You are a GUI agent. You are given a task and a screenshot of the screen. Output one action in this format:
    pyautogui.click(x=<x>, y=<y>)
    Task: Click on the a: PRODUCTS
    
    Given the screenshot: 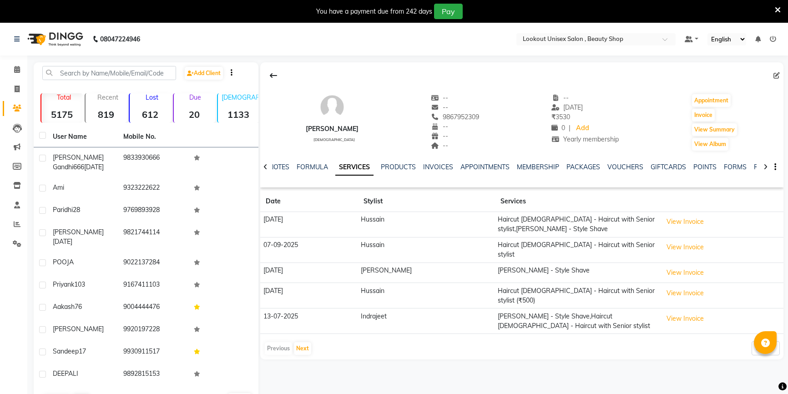 What is the action you would take?
    pyautogui.click(x=398, y=167)
    